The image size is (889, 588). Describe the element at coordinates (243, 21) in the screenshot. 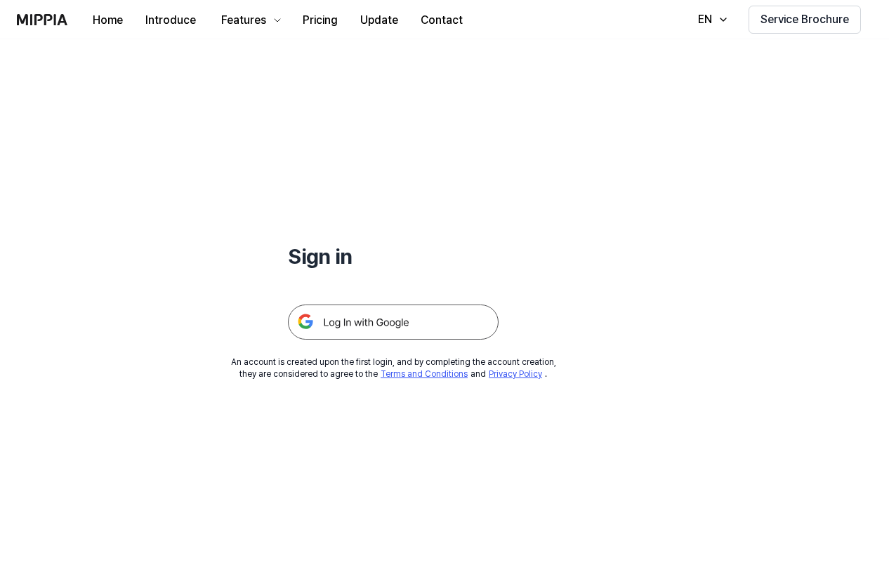

I see `div: Features` at that location.